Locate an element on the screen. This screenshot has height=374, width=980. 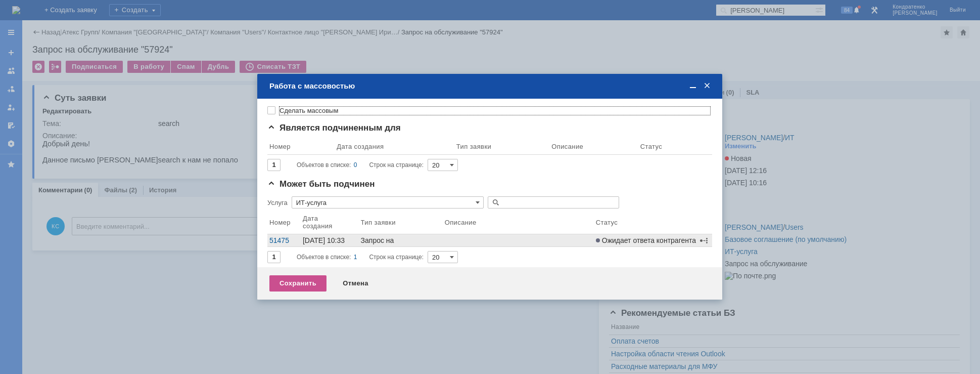
a: Запрос на обслуживание is located at coordinates (401, 240).